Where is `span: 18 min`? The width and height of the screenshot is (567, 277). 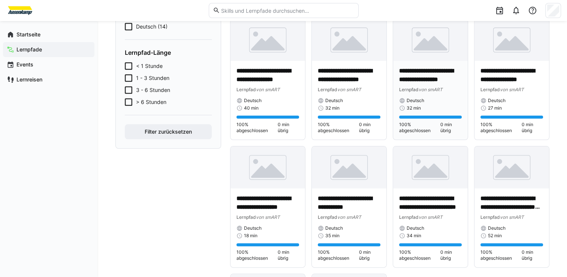
span: 18 min is located at coordinates (251, 236).